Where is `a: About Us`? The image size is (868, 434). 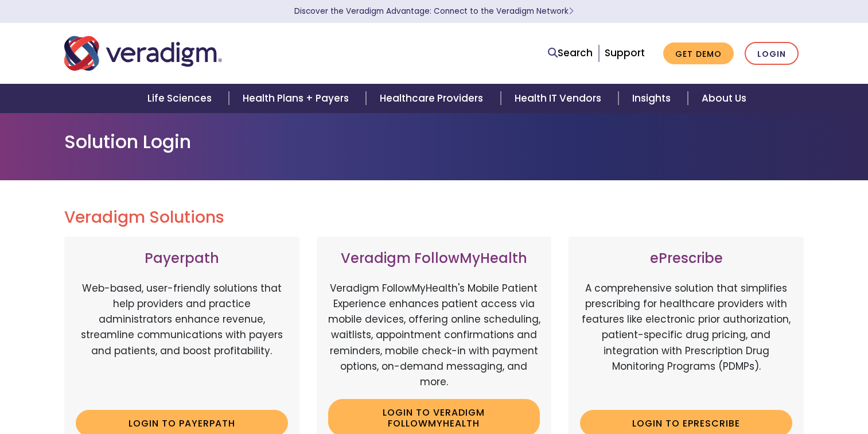 a: About Us is located at coordinates (724, 98).